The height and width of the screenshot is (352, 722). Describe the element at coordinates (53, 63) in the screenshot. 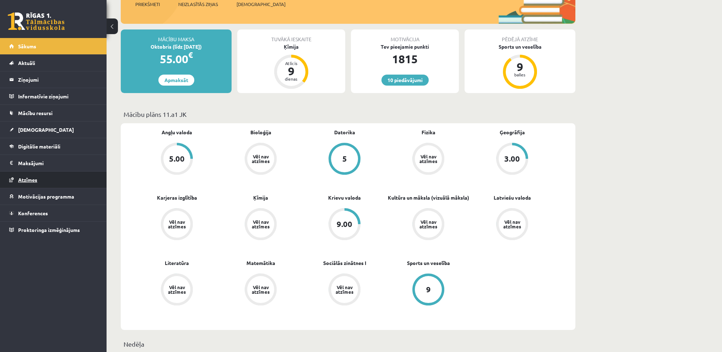

I see `a: Aktuāli` at that location.